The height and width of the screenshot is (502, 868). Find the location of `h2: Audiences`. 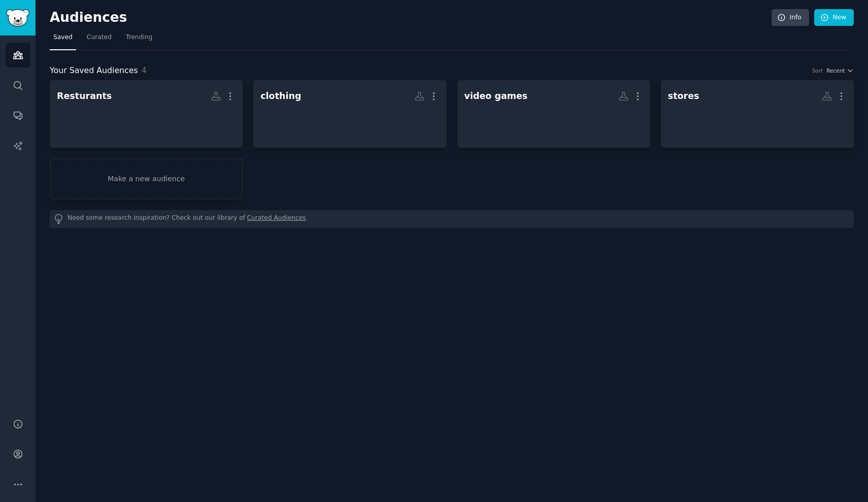

h2: Audiences is located at coordinates (411, 17).